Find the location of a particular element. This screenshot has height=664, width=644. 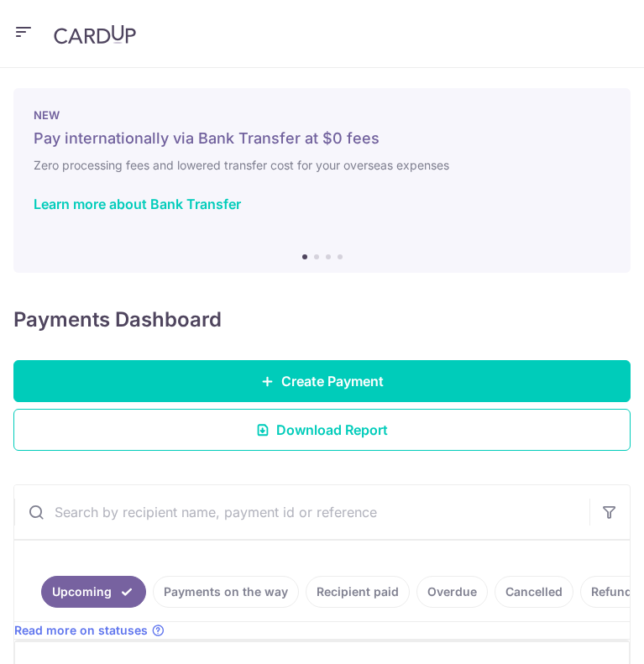

img: CardUp is located at coordinates (94, 35).